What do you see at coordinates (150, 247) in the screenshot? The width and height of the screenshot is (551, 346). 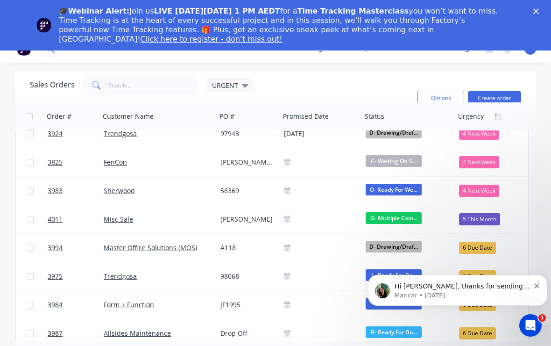 I see `a: Master Office Solutions (MOS)` at bounding box center [150, 247].